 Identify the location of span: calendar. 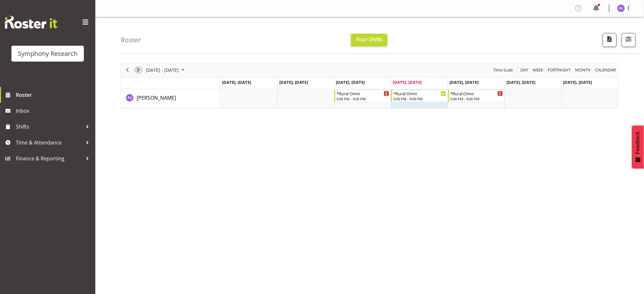
(606, 70).